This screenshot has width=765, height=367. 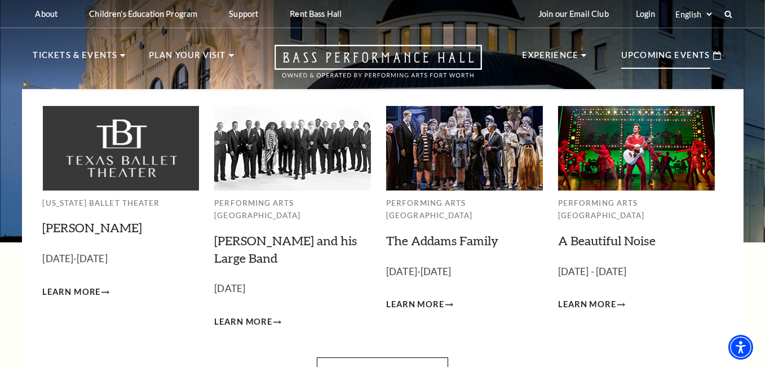 What do you see at coordinates (143, 14) in the screenshot?
I see `p: Children's Education Program` at bounding box center [143, 14].